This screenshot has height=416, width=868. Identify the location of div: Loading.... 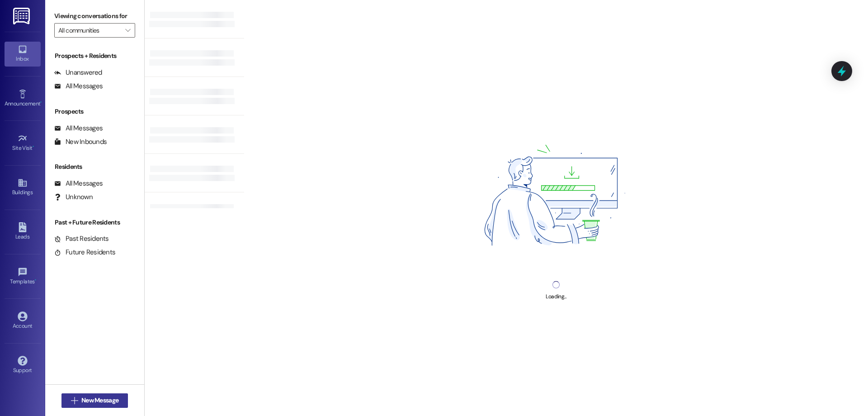
(556, 296).